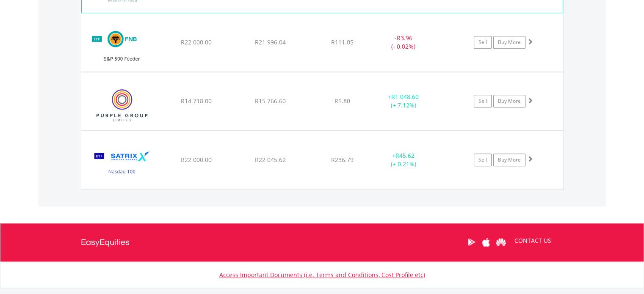  Describe the element at coordinates (322, 275) in the screenshot. I see `a: Access Important Documents (i.e. Terms and Conditions, Cost Profile etc)` at that location.